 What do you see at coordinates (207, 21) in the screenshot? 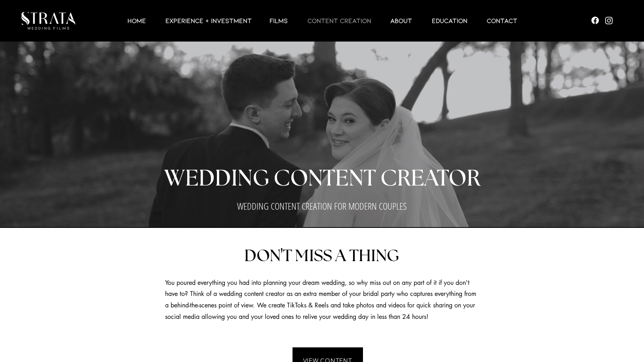
I see `a: EXPERIENCE + INVESTMENT` at bounding box center [207, 21].